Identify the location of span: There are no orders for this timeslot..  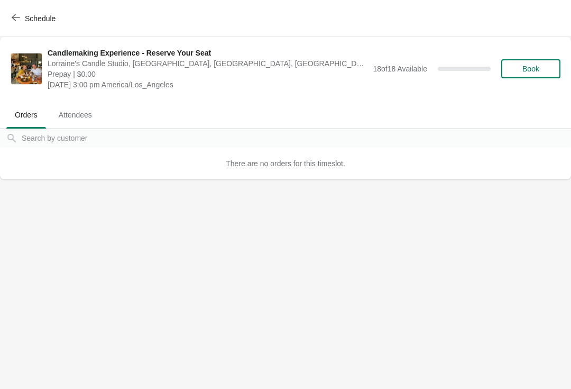
(286, 163).